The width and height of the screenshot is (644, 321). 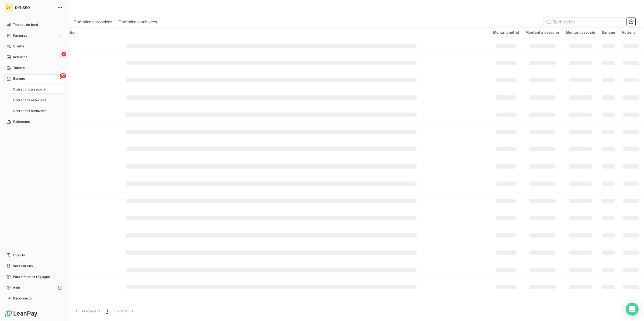 What do you see at coordinates (542, 33) in the screenshot?
I see `div: Montant à associer` at bounding box center [542, 33].